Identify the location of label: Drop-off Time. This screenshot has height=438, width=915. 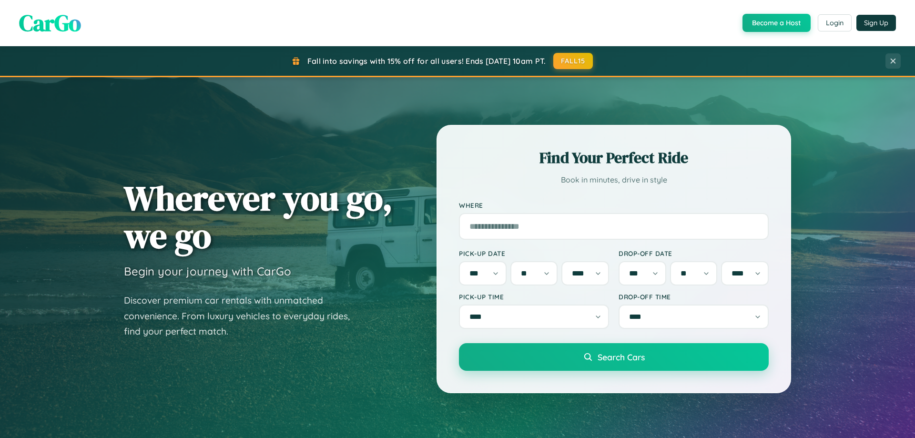
(693, 296).